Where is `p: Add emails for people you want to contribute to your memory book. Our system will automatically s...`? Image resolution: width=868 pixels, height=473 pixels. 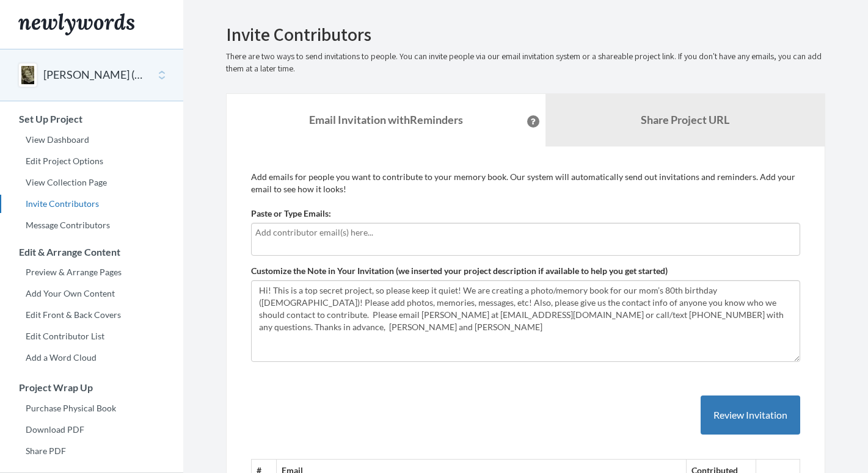 p: Add emails for people you want to contribute to your memory book. Our system will automatically s... is located at coordinates (525, 184).